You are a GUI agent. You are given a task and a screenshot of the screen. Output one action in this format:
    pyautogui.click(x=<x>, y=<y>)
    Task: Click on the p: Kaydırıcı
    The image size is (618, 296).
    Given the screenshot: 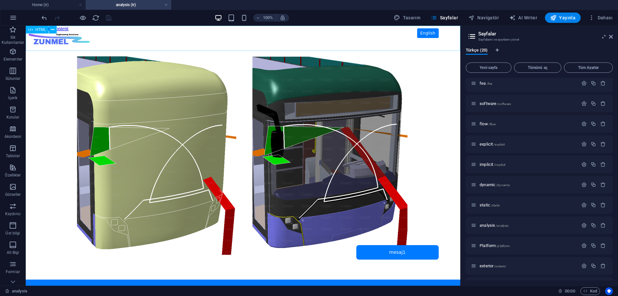 What is the action you would take?
    pyautogui.click(x=13, y=214)
    